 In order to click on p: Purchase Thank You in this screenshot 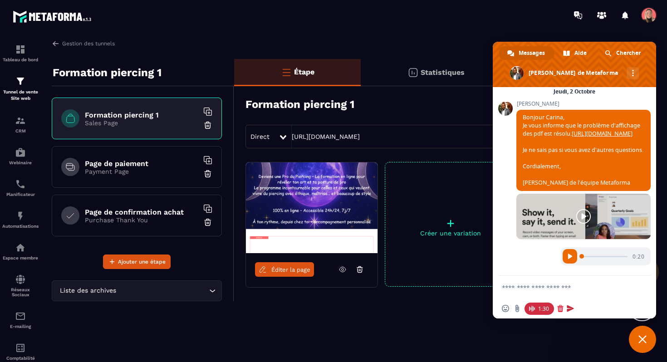, I will do `click(142, 220)`.